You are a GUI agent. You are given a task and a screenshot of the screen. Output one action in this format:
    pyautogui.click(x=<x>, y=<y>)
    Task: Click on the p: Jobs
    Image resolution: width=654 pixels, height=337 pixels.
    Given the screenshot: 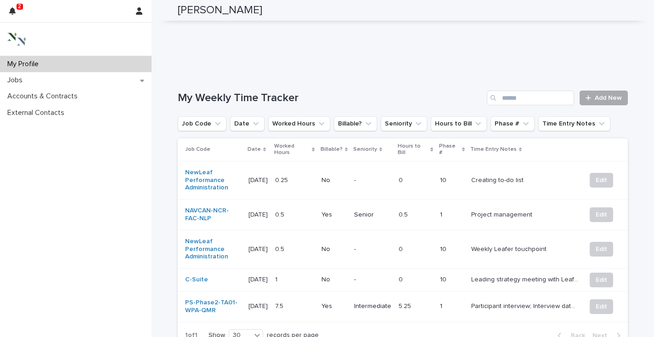 What is the action you would take?
    pyautogui.click(x=17, y=80)
    